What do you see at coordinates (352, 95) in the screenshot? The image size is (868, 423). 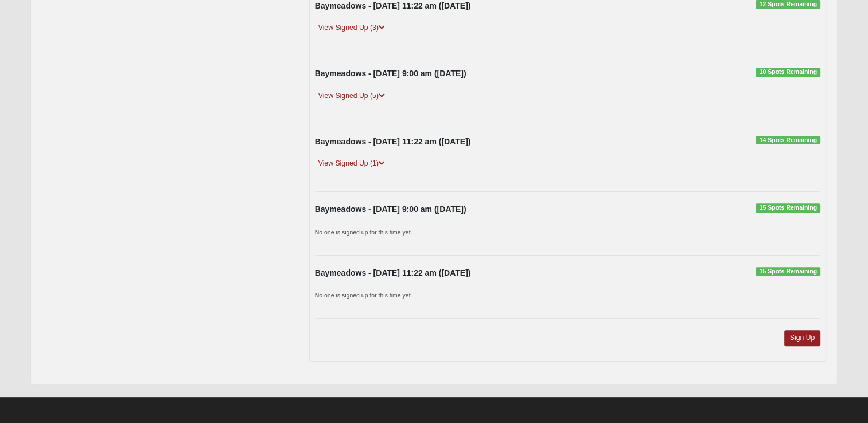 I see `a: View Signed Up (5)` at bounding box center [352, 95].